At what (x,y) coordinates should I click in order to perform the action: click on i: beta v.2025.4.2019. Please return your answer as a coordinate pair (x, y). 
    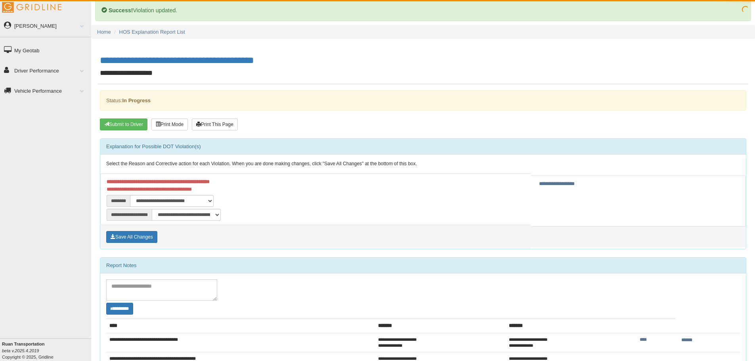
    Looking at the image, I should click on (20, 351).